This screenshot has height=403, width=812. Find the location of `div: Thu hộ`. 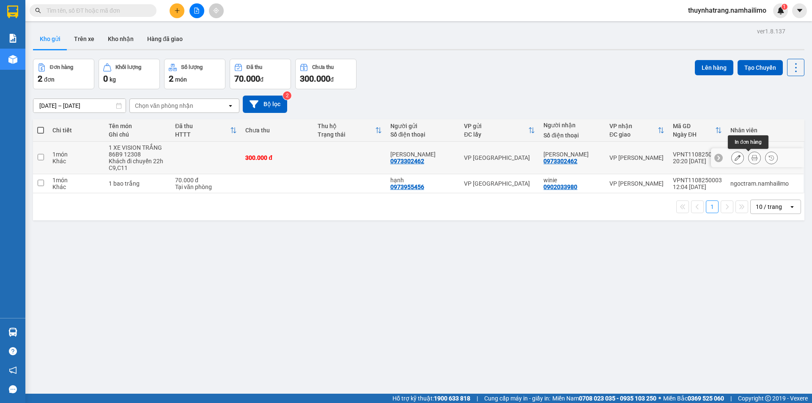

div: Thu hộ is located at coordinates (346, 126).